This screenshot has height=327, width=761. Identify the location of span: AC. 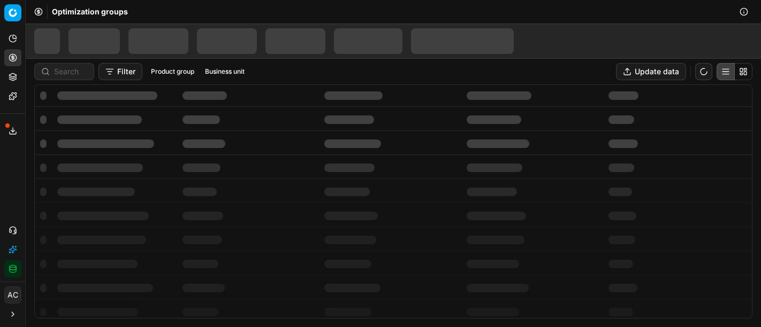
(13, 295).